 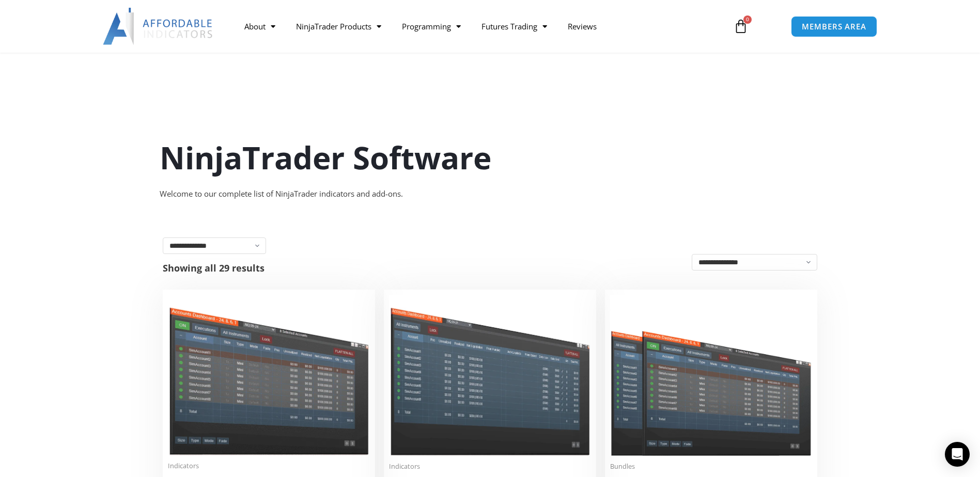 I want to click on a: NinjaTrader Products, so click(x=338, y=26).